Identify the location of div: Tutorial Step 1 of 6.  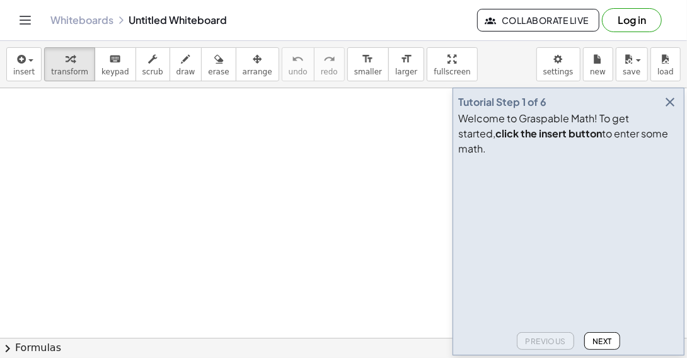
(502, 102).